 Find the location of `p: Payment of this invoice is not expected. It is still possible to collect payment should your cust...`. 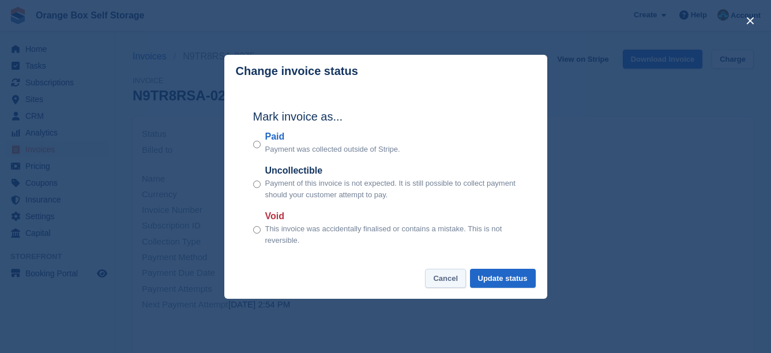

p: Payment of this invoice is not expected. It is still possible to collect payment should your cust... is located at coordinates (392, 189).